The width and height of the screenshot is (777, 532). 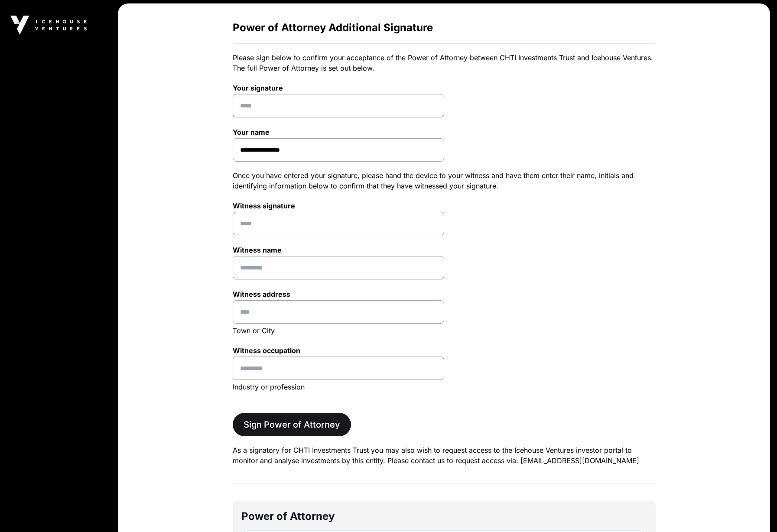 What do you see at coordinates (338, 331) in the screenshot?
I see `p: Town or City` at bounding box center [338, 331].